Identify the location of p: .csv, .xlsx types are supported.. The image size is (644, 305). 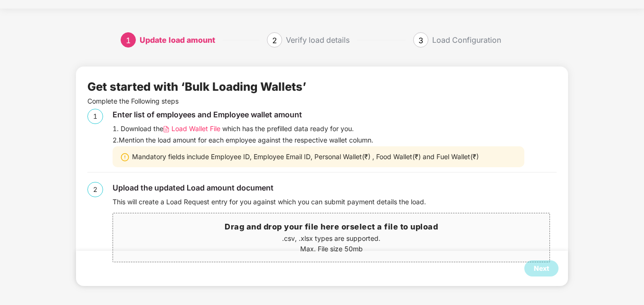
(331, 238).